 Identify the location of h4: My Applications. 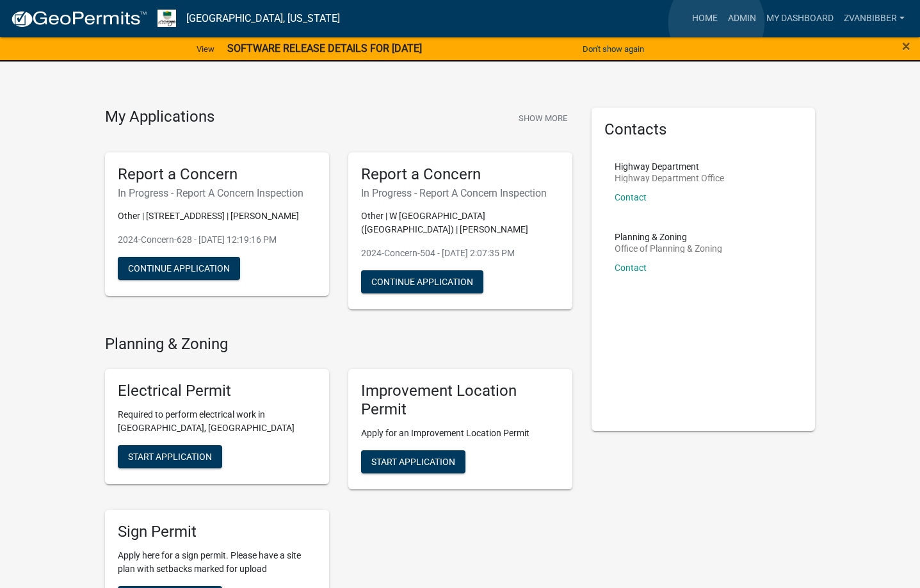
(159, 117).